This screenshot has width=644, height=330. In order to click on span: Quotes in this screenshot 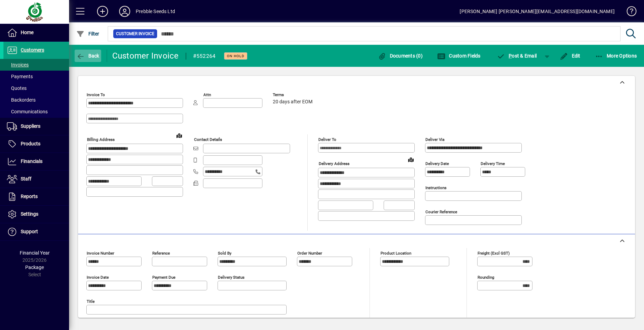, I will do `click(17, 88)`.